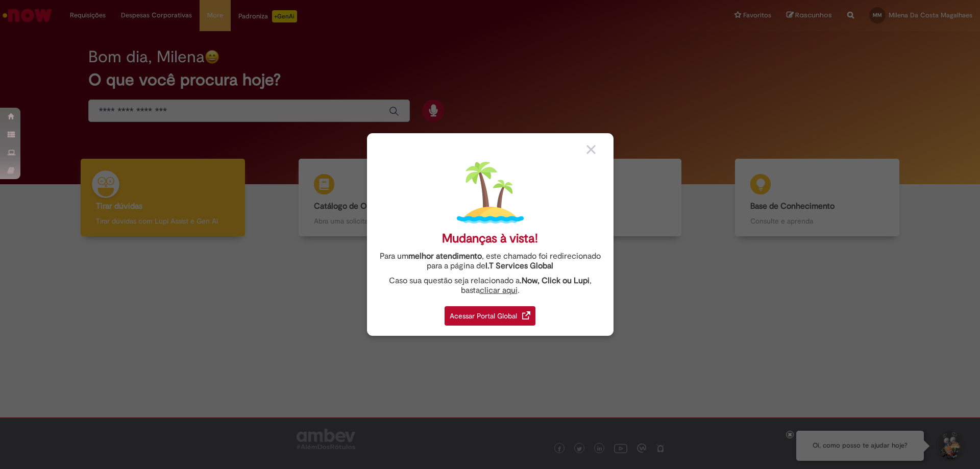 This screenshot has height=469, width=980. Describe the element at coordinates (490, 286) in the screenshot. I see `div: Caso sua questão seja relacionado a , basta .` at that location.